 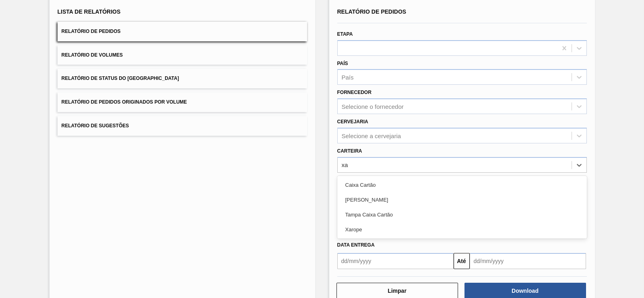 I want to click on span: Lista de Relatórios, so click(x=89, y=12).